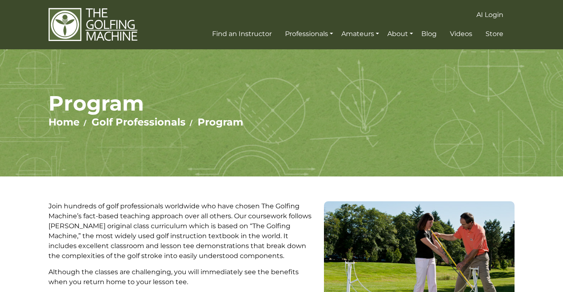 The image size is (563, 292). What do you see at coordinates (494, 34) in the screenshot?
I see `a: Store` at bounding box center [494, 34].